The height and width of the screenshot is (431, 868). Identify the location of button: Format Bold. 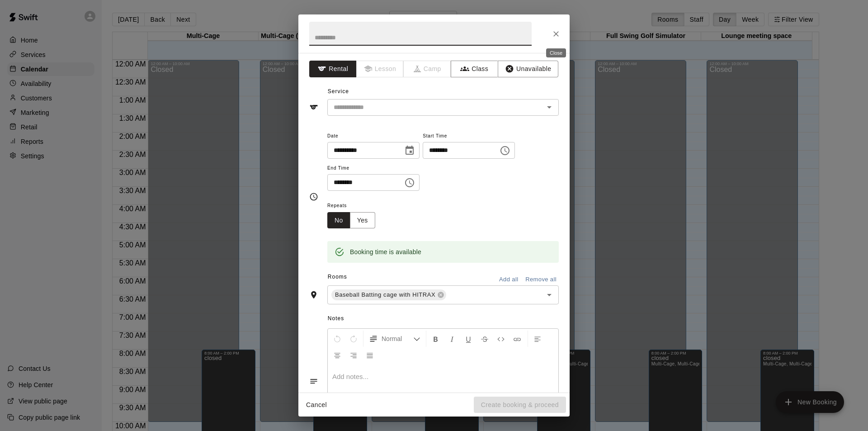
(436, 339).